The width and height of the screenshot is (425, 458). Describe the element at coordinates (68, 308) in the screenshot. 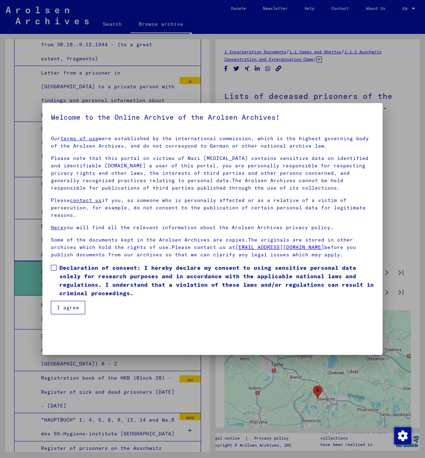

I see `button: I agree` at that location.